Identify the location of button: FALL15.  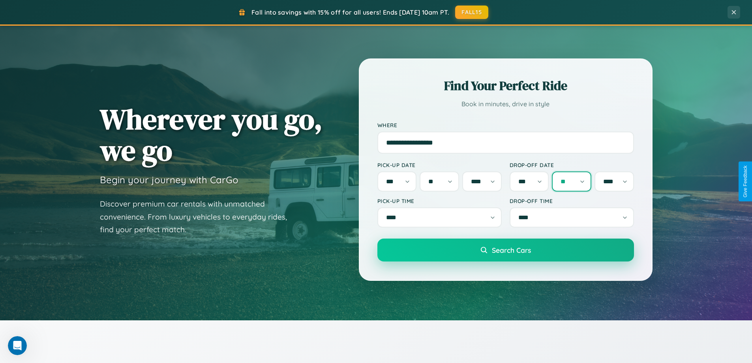
(471, 12).